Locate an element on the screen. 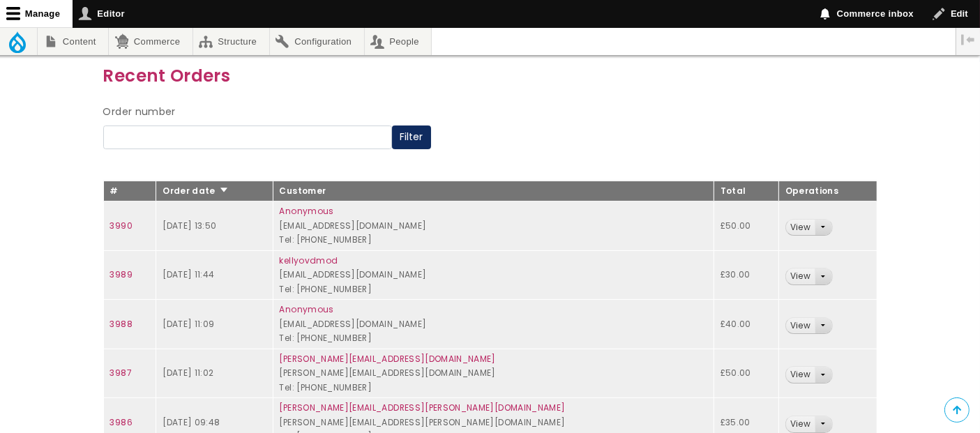 The height and width of the screenshot is (433, 980). a: Structure is located at coordinates (231, 41).